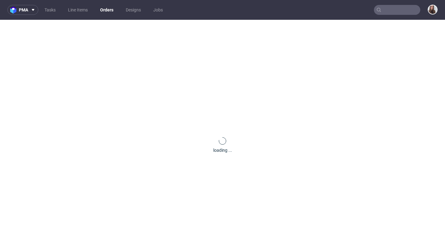 The height and width of the screenshot is (251, 445). Describe the element at coordinates (23, 10) in the screenshot. I see `span: pma` at that location.